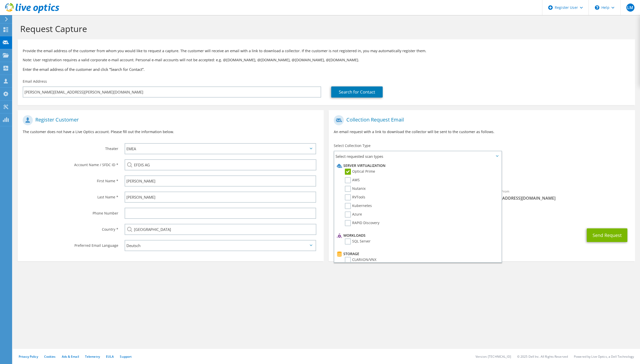 The image size is (640, 364). What do you see at coordinates (362, 223) in the screenshot?
I see `label: RAPID Discovery` at bounding box center [362, 223].